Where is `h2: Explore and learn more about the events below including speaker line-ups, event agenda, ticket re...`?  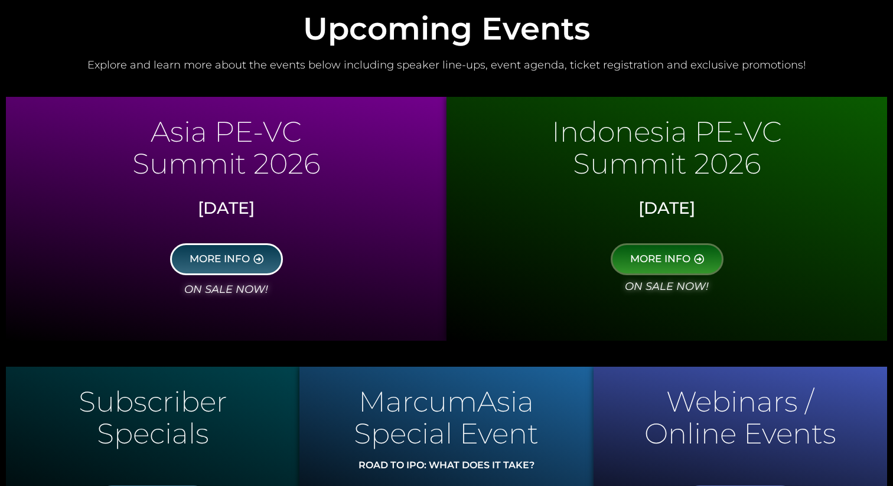
h2: Explore and learn more about the events below including speaker line-ups, event agenda, ticket re... is located at coordinates (447, 65).